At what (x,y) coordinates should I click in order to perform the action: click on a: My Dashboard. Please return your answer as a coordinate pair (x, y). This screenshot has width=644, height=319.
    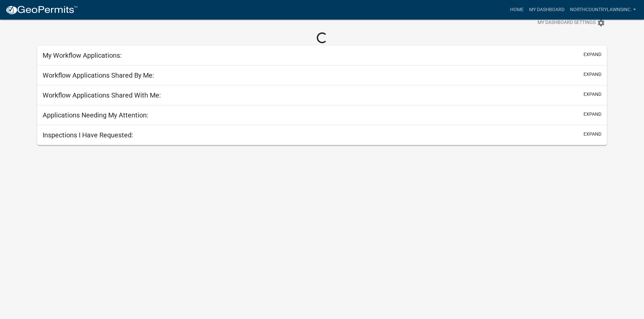
    Looking at the image, I should click on (547, 10).